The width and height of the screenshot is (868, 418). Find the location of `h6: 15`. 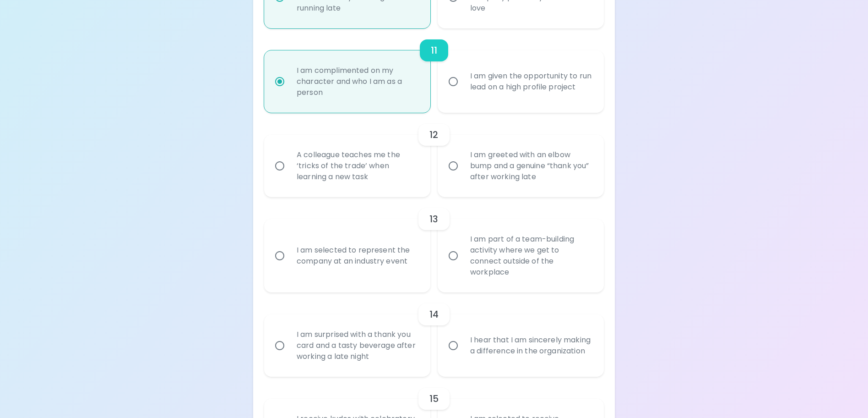

h6: 15 is located at coordinates (434, 399).